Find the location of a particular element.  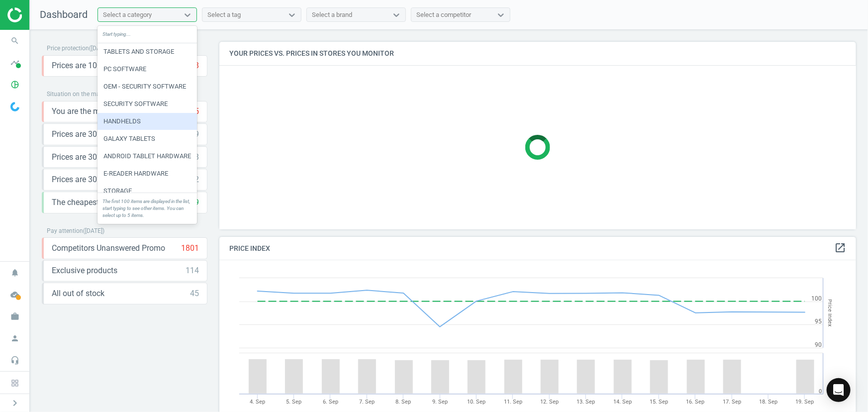

tspan: 7. Sep is located at coordinates (367, 402).